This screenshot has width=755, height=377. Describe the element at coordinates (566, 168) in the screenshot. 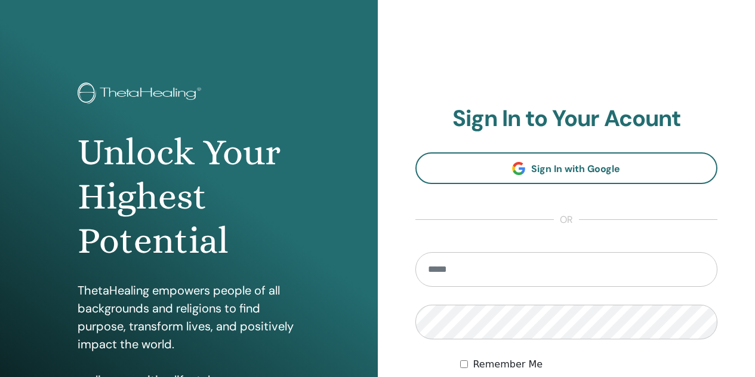

I see `a: Sign In with Google` at that location.